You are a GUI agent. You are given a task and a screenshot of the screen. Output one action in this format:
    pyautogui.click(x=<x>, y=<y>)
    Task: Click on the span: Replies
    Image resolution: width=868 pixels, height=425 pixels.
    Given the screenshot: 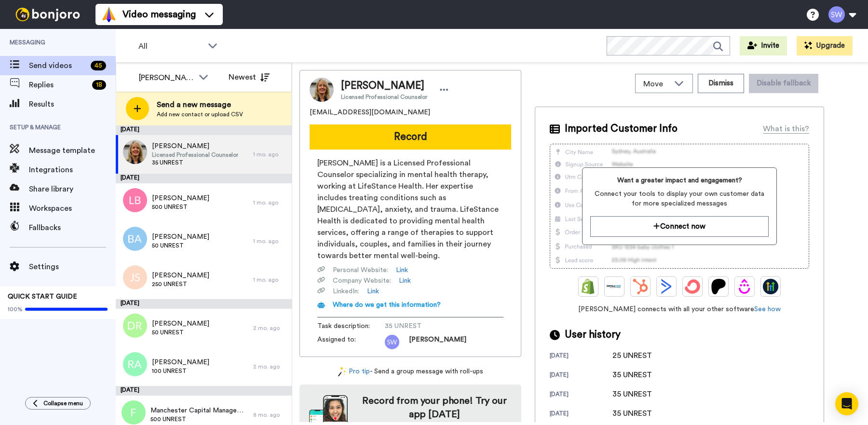 What is the action you would take?
    pyautogui.click(x=59, y=85)
    